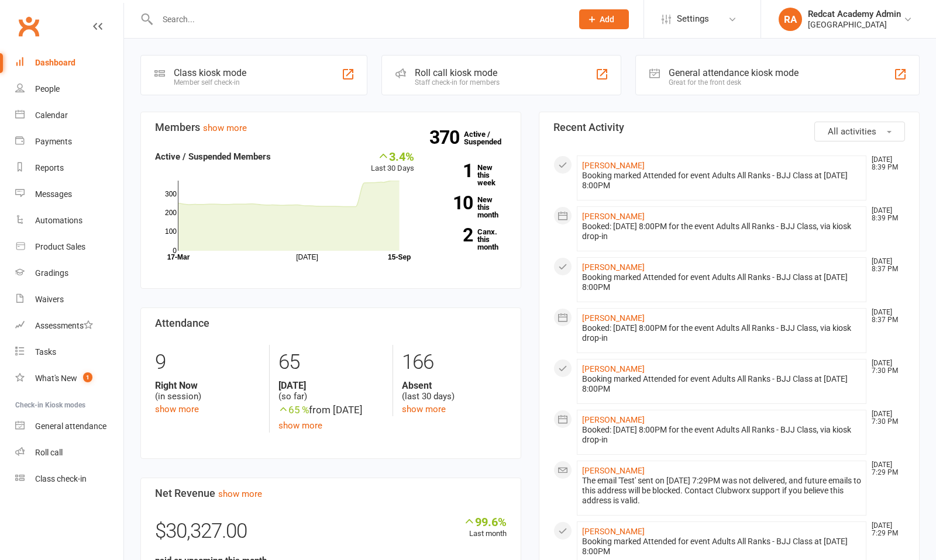 Image resolution: width=936 pixels, height=560 pixels. What do you see at coordinates (331, 391) in the screenshot?
I see `div: (so far)` at bounding box center [331, 391].